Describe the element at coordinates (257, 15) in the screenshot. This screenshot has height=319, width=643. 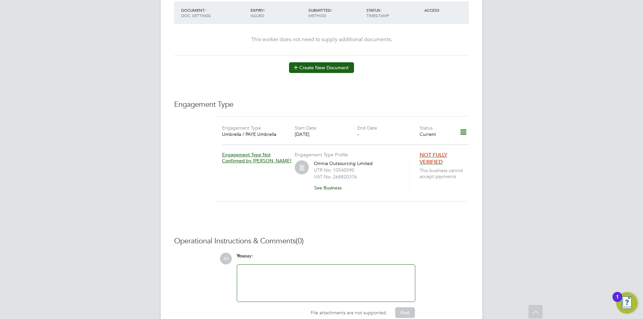
I see `span: ISSUED` at that location.